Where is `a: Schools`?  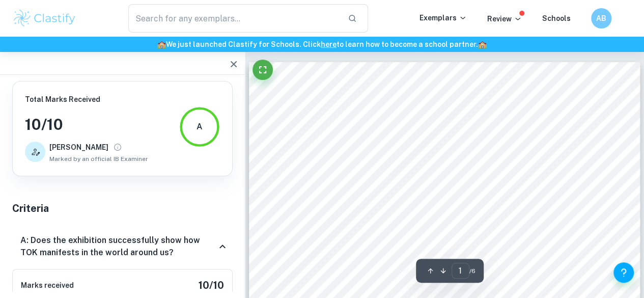
a: Schools is located at coordinates (556, 18).